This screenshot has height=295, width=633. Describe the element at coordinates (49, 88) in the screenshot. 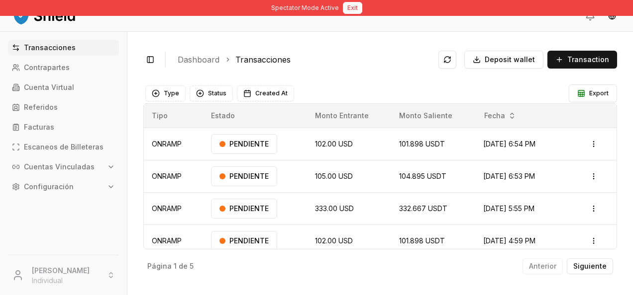

I see `p: Cuenta Virtual` at that location.